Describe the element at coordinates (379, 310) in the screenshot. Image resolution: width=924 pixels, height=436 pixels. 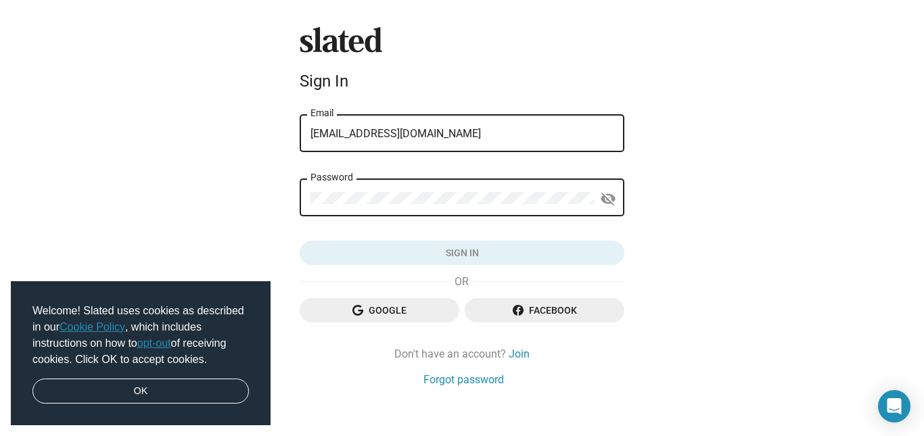
I see `span: Google` at that location.